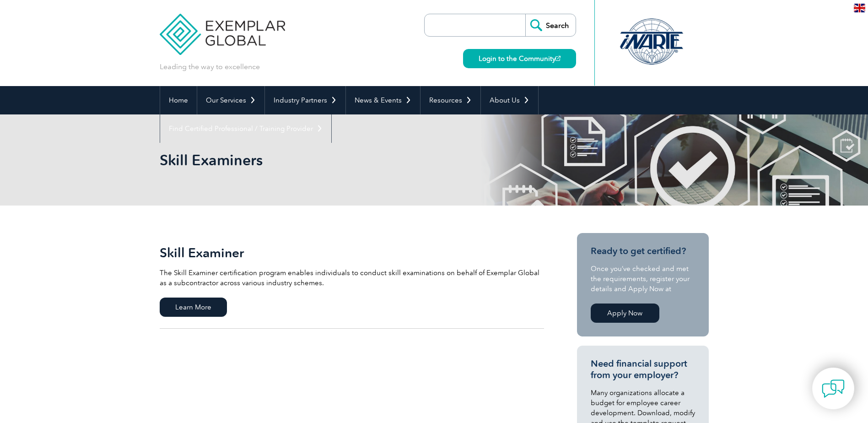  What do you see at coordinates (520, 58) in the screenshot?
I see `a: Login to the Community` at bounding box center [520, 58].